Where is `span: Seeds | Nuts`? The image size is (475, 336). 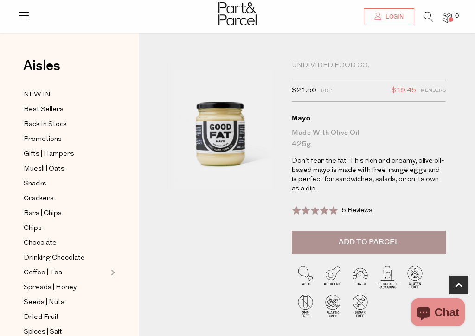 span: Seeds | Nuts is located at coordinates (44, 303).